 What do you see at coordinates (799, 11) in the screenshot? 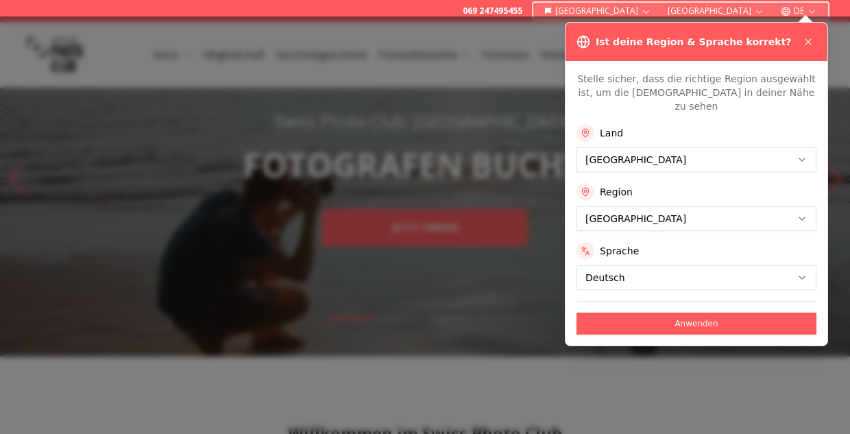
I see `button: DE` at bounding box center [799, 11].